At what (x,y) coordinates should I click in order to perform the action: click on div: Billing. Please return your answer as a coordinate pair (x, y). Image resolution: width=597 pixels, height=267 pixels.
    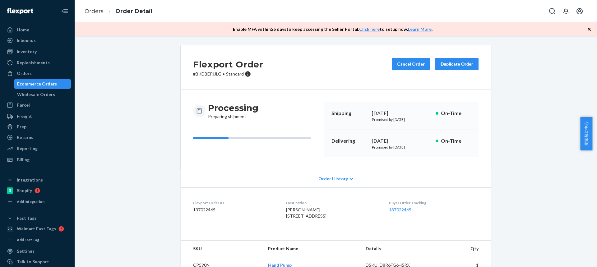
    Looking at the image, I should click on (23, 160).